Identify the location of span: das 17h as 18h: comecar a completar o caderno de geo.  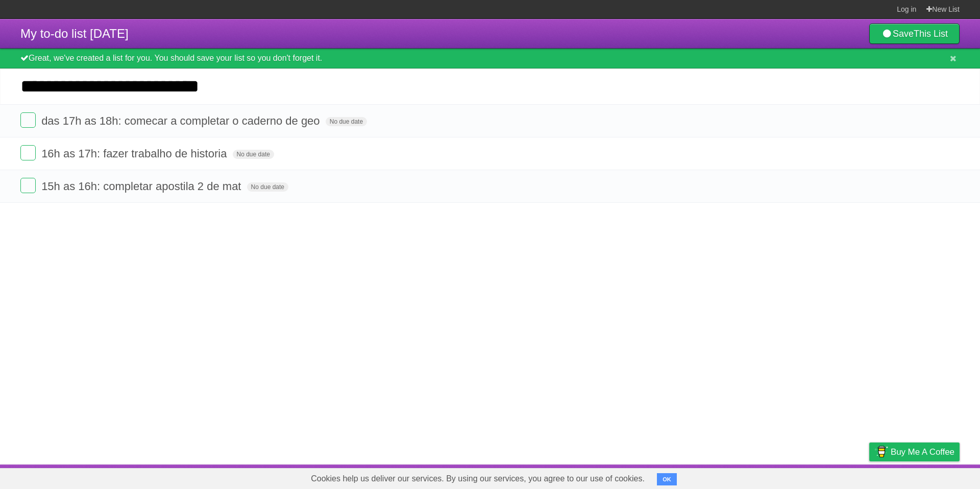
(182, 121).